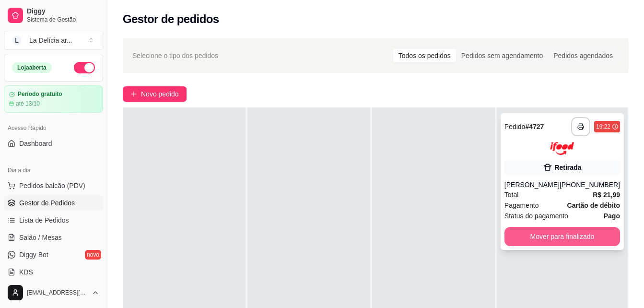 Image resolution: width=644 pixels, height=308 pixels. Describe the element at coordinates (53, 40) in the screenshot. I see `button: Select a team` at that location.